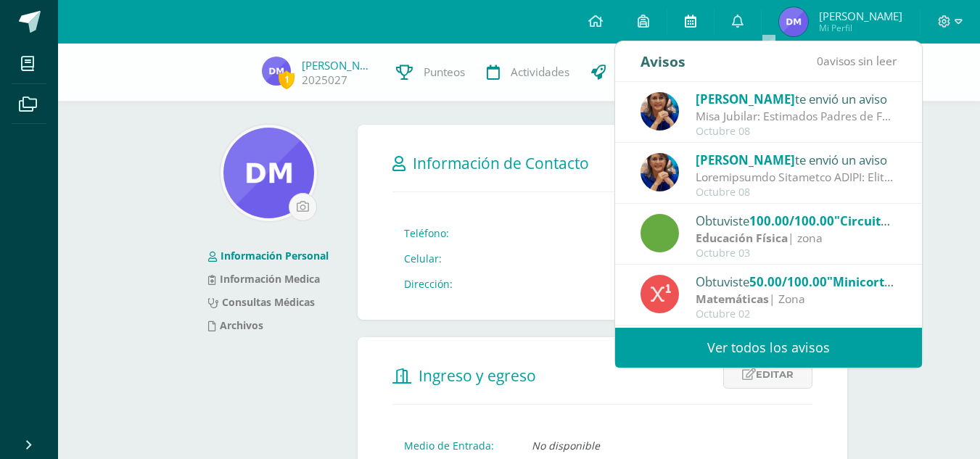 The width and height of the screenshot is (980, 459). What do you see at coordinates (860, 28) in the screenshot?
I see `span: Mi Perfil` at bounding box center [860, 28].